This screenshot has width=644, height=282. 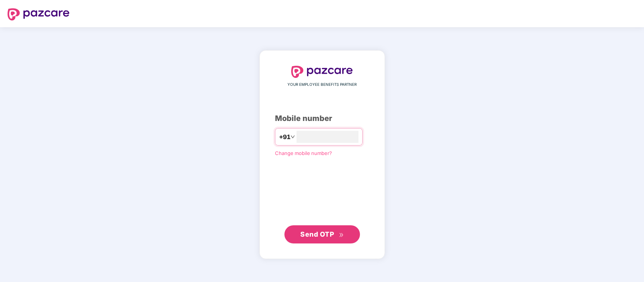 What do you see at coordinates (322, 235) in the screenshot?
I see `button: Send OTPdouble-right` at bounding box center [322, 235].